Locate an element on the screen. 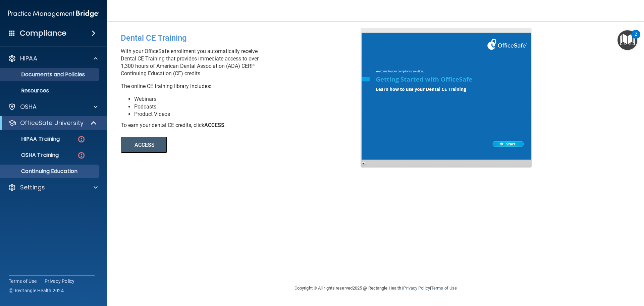 The width and height of the screenshot is (644, 306). p: OSHA is located at coordinates (28, 107).